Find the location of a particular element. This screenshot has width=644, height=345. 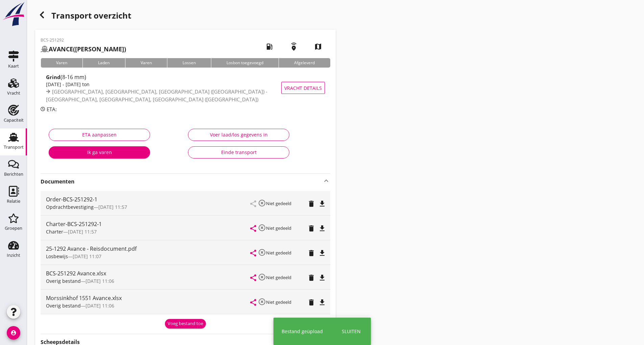

div: Laden is located at coordinates (104, 63).